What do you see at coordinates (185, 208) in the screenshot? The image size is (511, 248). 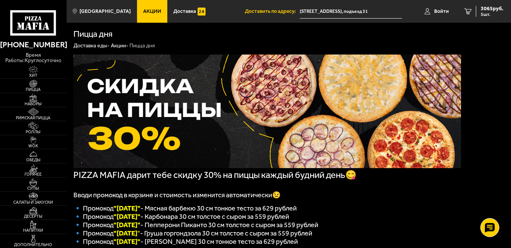 I see `span: 🔹 Промокод - Мясная барбекю 30 см тонкое тесто за 629 рублей` at bounding box center [185, 208].